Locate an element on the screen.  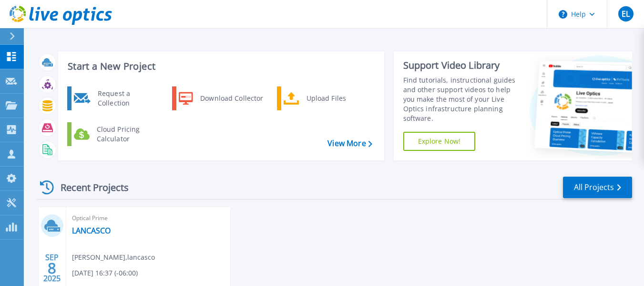
span: Optical Prime is located at coordinates (148, 218).